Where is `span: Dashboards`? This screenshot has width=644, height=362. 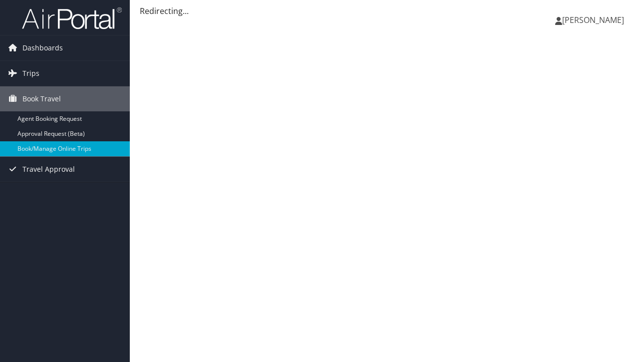 span: Dashboards is located at coordinates (43, 48).